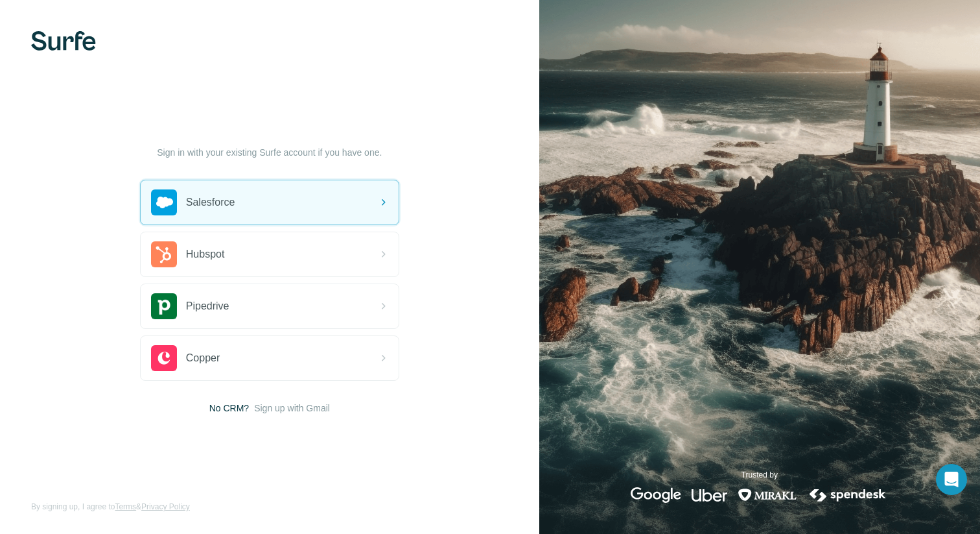  Describe the element at coordinates (164, 203) in the screenshot. I see `img: salesforce's logo` at that location.